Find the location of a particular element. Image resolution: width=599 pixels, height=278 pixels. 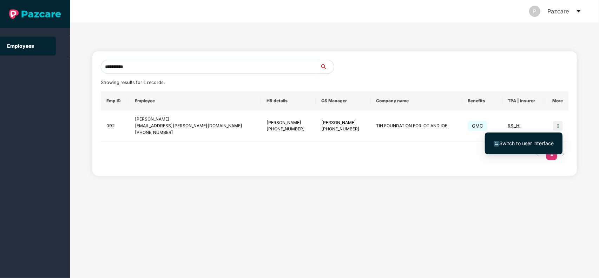

button: right is located at coordinates (563, 155).